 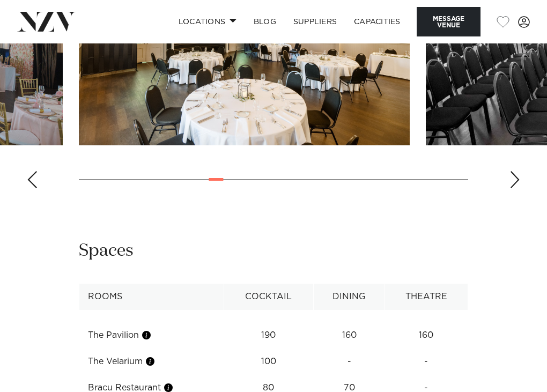 I want to click on a: Capacities, so click(x=377, y=22).